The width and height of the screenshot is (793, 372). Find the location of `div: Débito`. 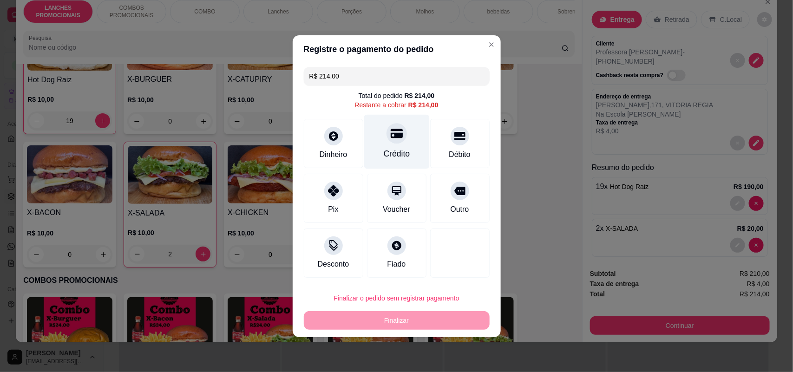

div: Débito is located at coordinates (460, 155).